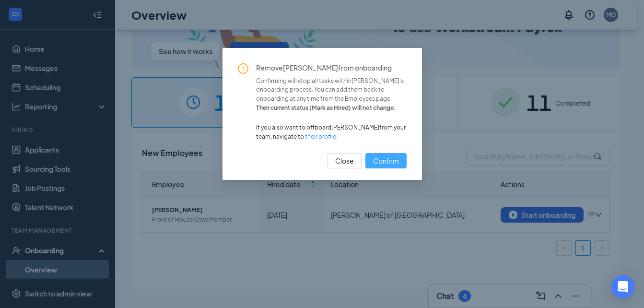 The image size is (644, 308). Describe the element at coordinates (243, 69) in the screenshot. I see `span: exclamation-circle` at that location.